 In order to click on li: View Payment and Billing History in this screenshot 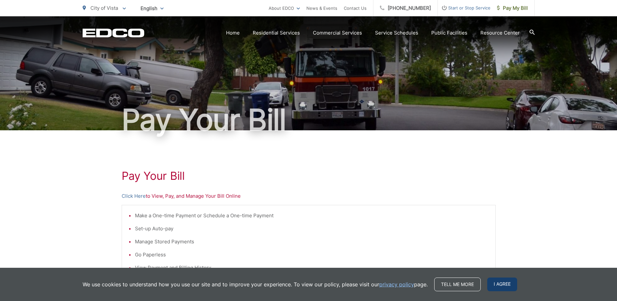, I will do `click(312, 267)`.